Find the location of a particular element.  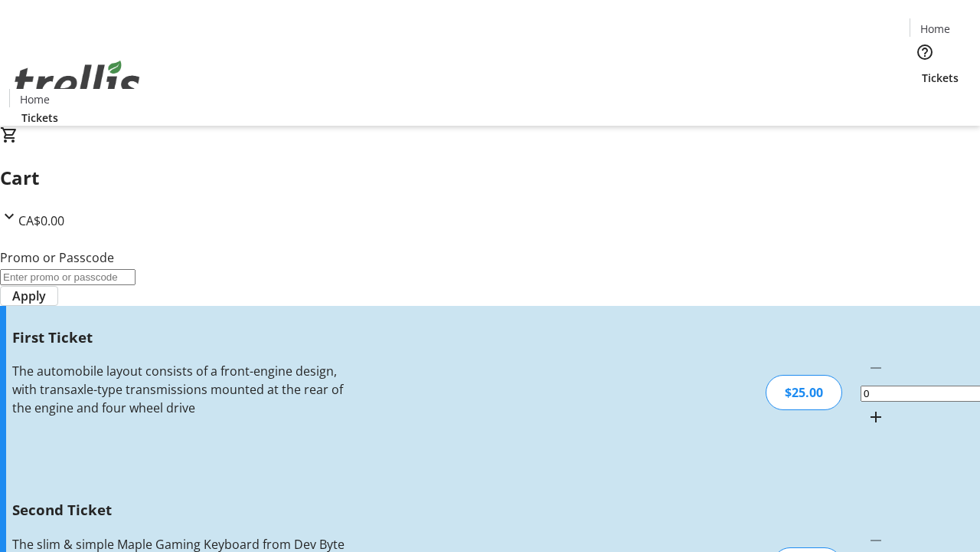

div: The automobile layout consists of a front-engine design, with transaxle-type transmissions mounte... is located at coordinates (179, 389).